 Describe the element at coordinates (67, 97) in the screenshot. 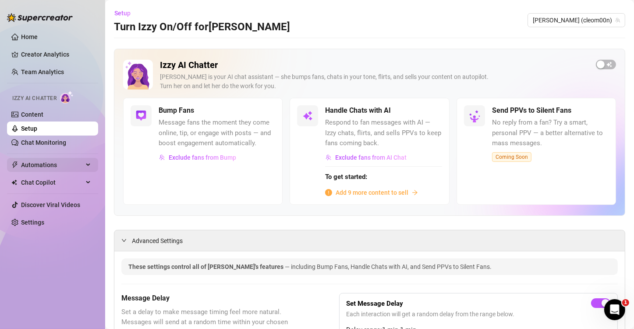

I see `img: AI Chatter` at that location.